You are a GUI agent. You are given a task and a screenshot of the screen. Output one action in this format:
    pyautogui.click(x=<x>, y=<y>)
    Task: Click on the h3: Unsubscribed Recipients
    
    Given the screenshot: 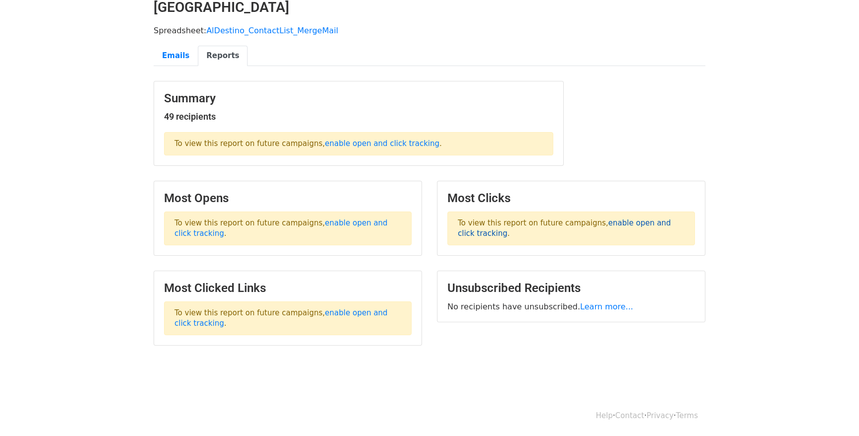 What is the action you would take?
    pyautogui.click(x=571, y=288)
    